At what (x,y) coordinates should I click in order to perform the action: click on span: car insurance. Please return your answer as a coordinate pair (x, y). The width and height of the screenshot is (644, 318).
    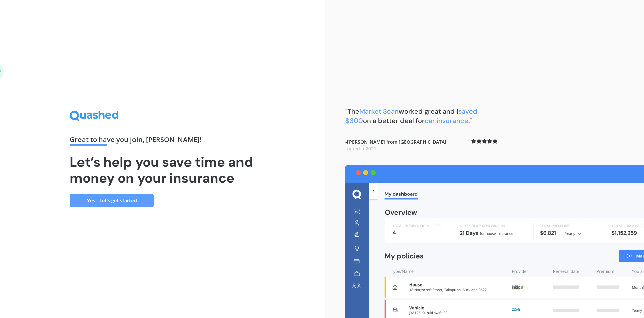
    Looking at the image, I should click on (446, 121).